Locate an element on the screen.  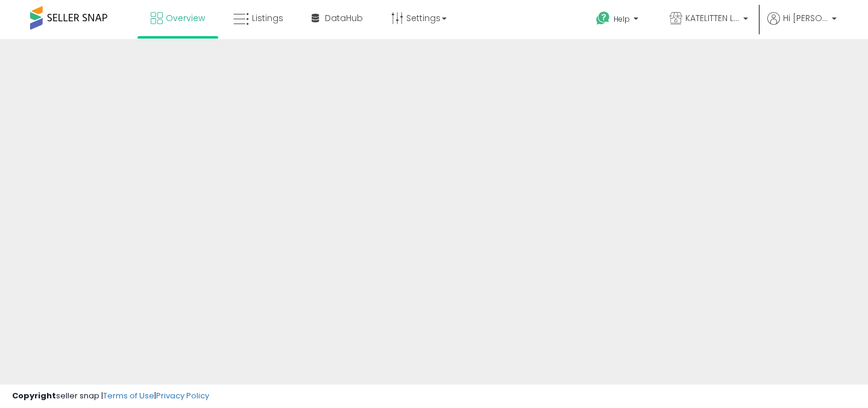
span: Listings is located at coordinates (267, 18).